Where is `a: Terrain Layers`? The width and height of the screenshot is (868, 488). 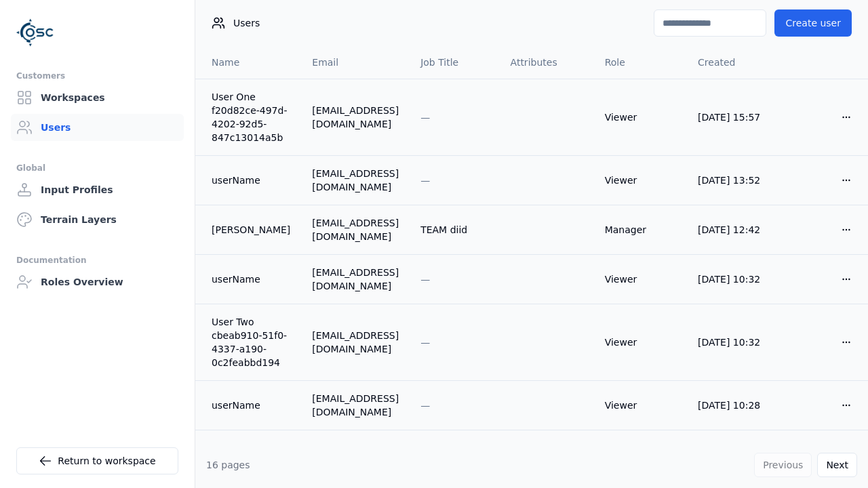
a: Terrain Layers is located at coordinates (97, 220).